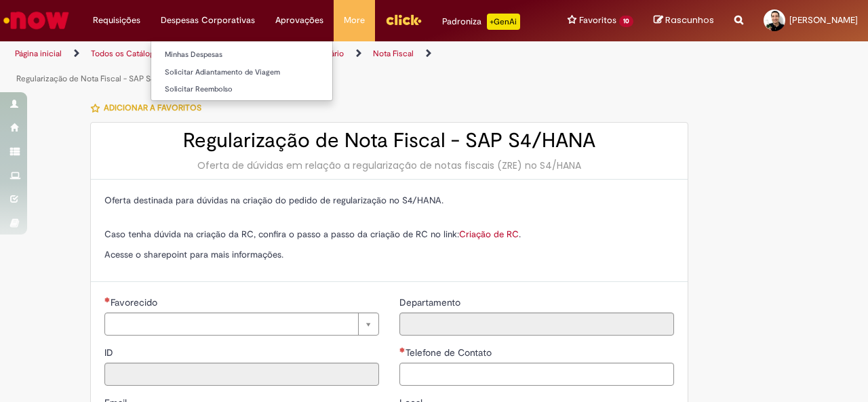  I want to click on img: ServiceNow, so click(36, 21).